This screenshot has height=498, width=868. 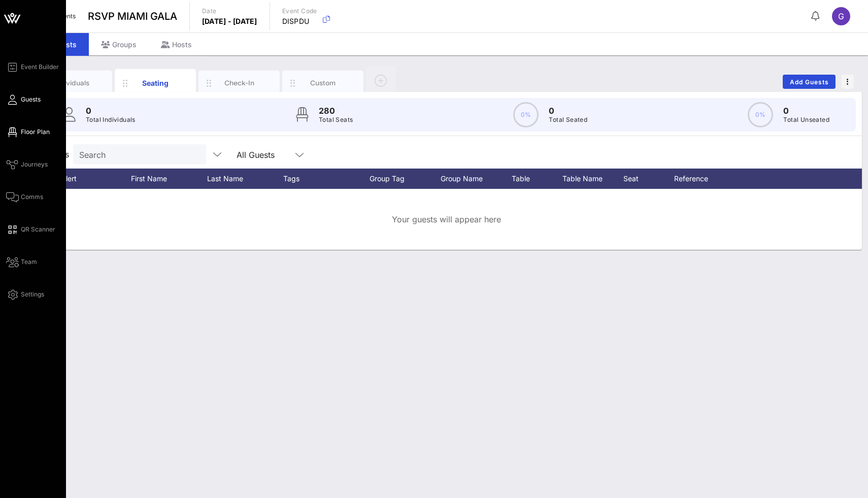 I want to click on p: DISPDU, so click(x=300, y=21).